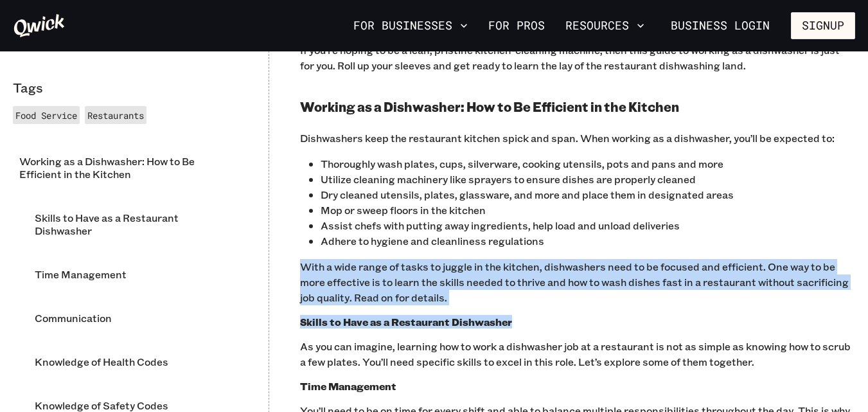 This screenshot has height=412, width=868. What do you see at coordinates (605, 26) in the screenshot?
I see `button: Resources` at bounding box center [605, 26].